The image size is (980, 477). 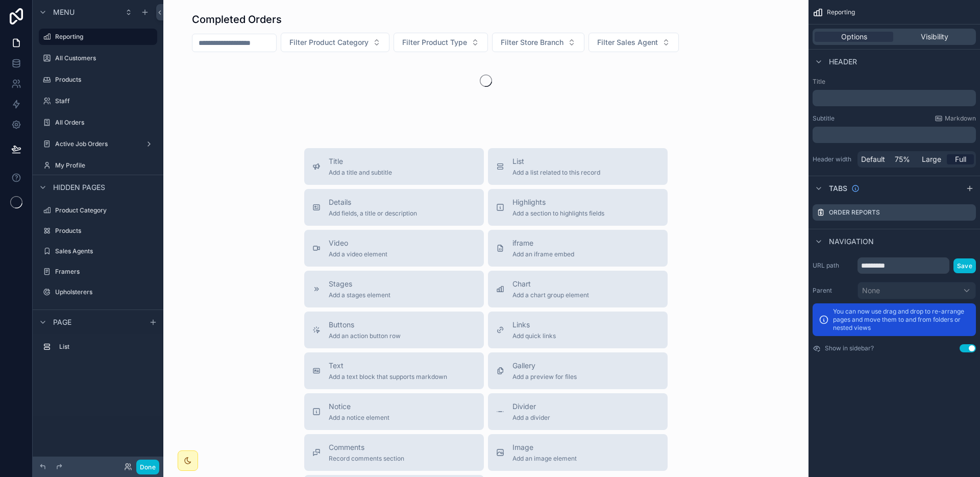 I want to click on span: Comments, so click(x=366, y=448).